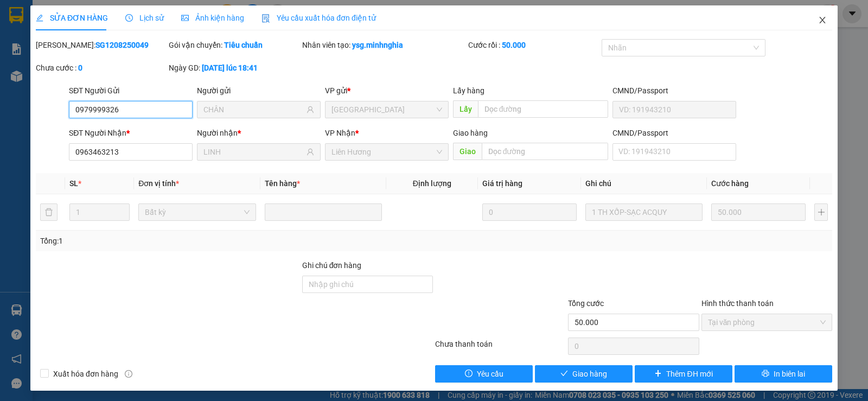 This screenshot has width=868, height=401. Describe the element at coordinates (586, 303) in the screenshot. I see `span: Tổng cước` at that location.